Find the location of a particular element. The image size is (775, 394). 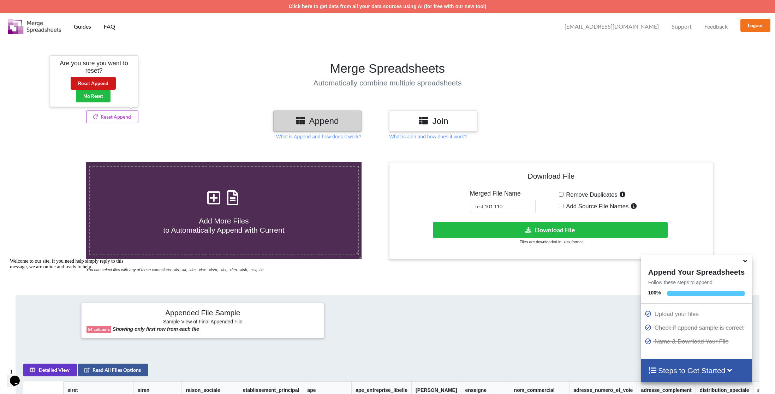

p: FAQ is located at coordinates (109, 26).